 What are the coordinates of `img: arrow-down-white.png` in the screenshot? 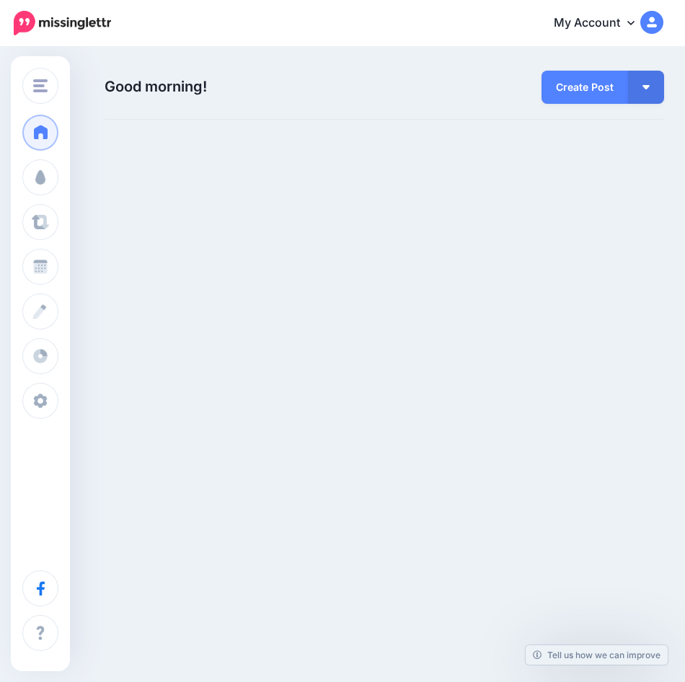 It's located at (646, 87).